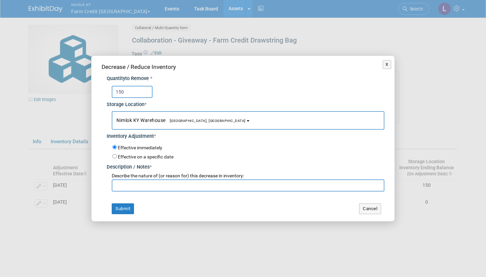 This screenshot has width=486, height=277. Describe the element at coordinates (146, 157) in the screenshot. I see `label: Effective on a specific date` at that location.